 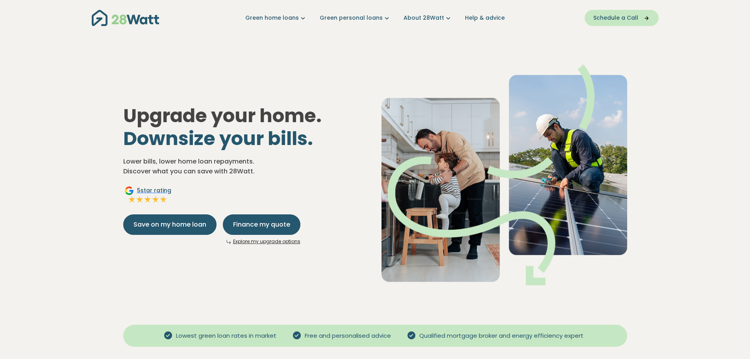 What do you see at coordinates (170, 224) in the screenshot?
I see `span: Save on my home loan` at bounding box center [170, 224].